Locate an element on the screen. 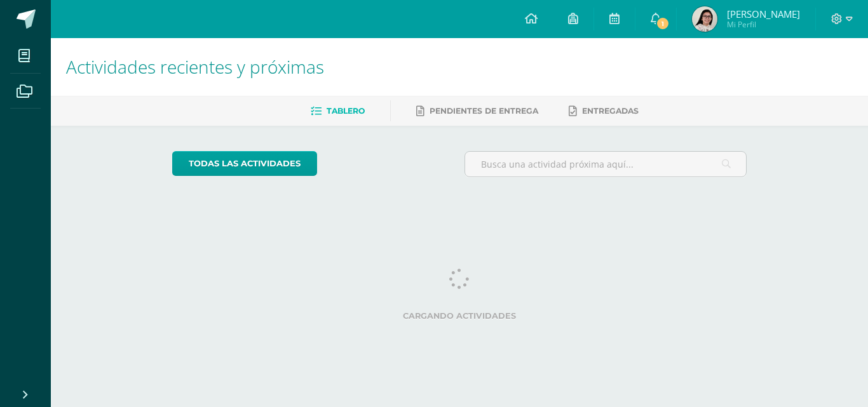 Image resolution: width=868 pixels, height=407 pixels. a: Entregadas is located at coordinates (603, 111).